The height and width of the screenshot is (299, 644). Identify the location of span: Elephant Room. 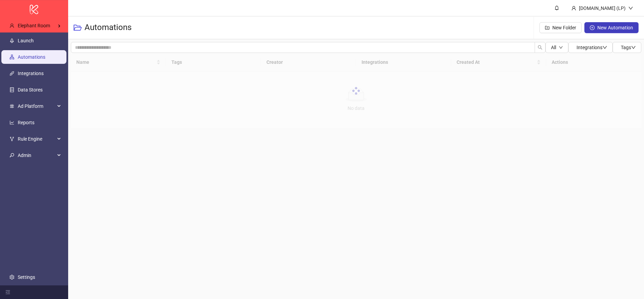
(34, 26).